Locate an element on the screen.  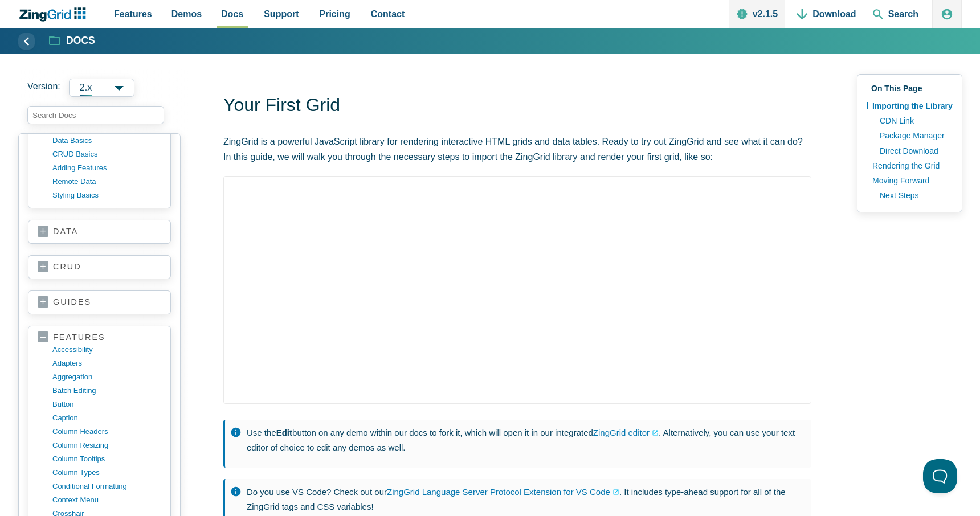
strong: Docs is located at coordinates (80, 41).